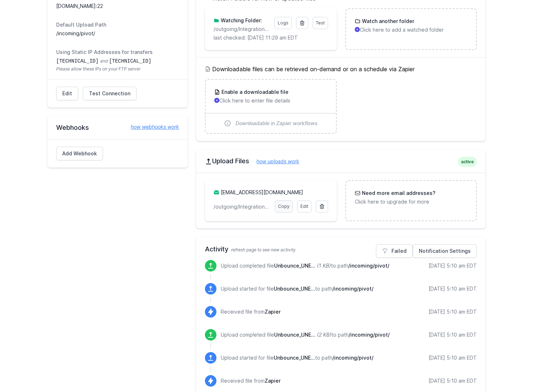 The height and width of the screenshot is (392, 533). Describe the element at coordinates (109, 94) in the screenshot. I see `span: Test Connection` at that location.